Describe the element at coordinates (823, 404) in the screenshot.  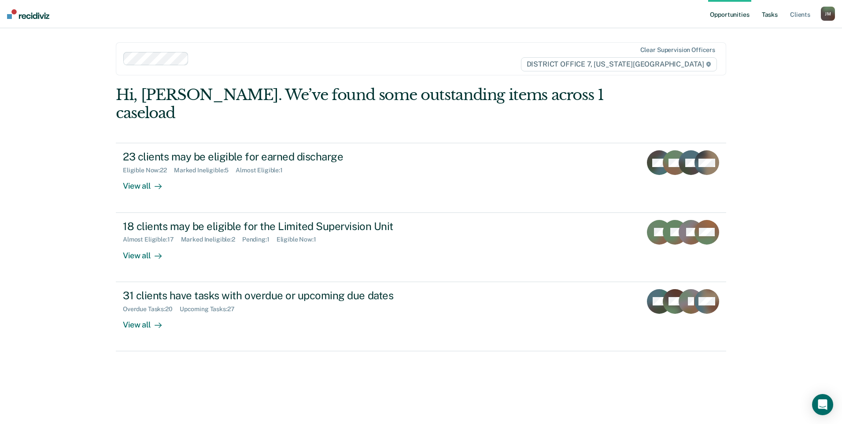
I see `div: Open Intercom Messenger` at that location.